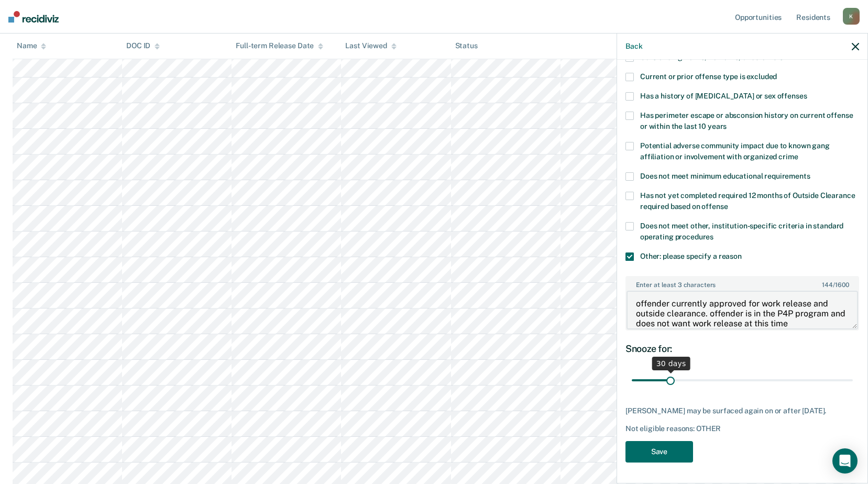 This screenshot has height=484, width=868. What do you see at coordinates (671, 364) in the screenshot?
I see `div: 30 days` at bounding box center [671, 364].